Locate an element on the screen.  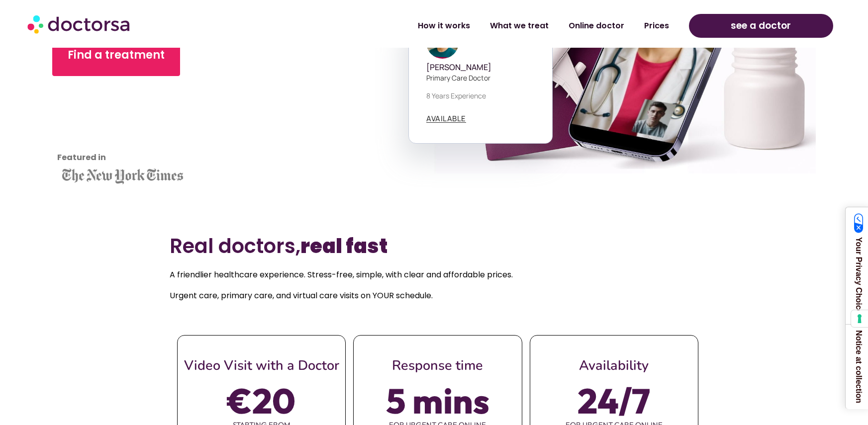
p: Urgent care, primary care, and virtual care visits on YOUR schedule. is located at coordinates (434, 296).